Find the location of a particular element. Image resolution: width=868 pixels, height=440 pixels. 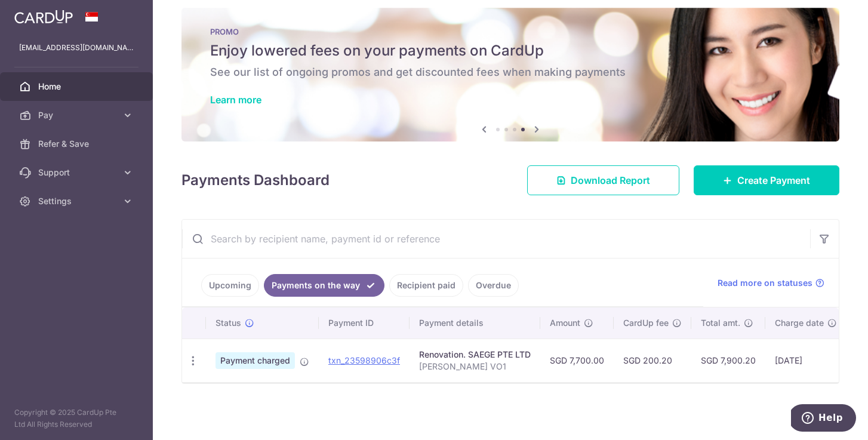

h5: Enjoy lowered fees on your payments on CardUp is located at coordinates (511, 51).